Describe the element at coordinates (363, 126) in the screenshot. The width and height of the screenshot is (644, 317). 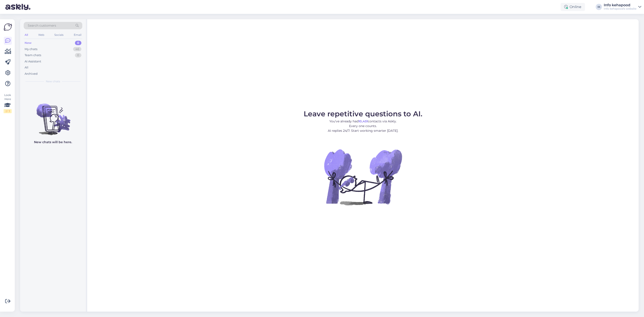
I see `p: You’ve already had contacts via Askly. Every one counts. AI replies 24/7. Start working smarter [...` at that location.